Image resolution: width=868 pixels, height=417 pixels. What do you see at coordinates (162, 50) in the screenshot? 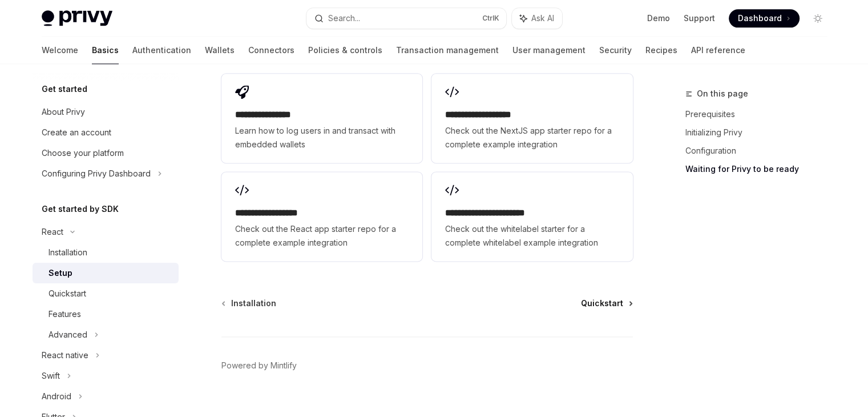
I see `a: Authentication` at bounding box center [162, 50].